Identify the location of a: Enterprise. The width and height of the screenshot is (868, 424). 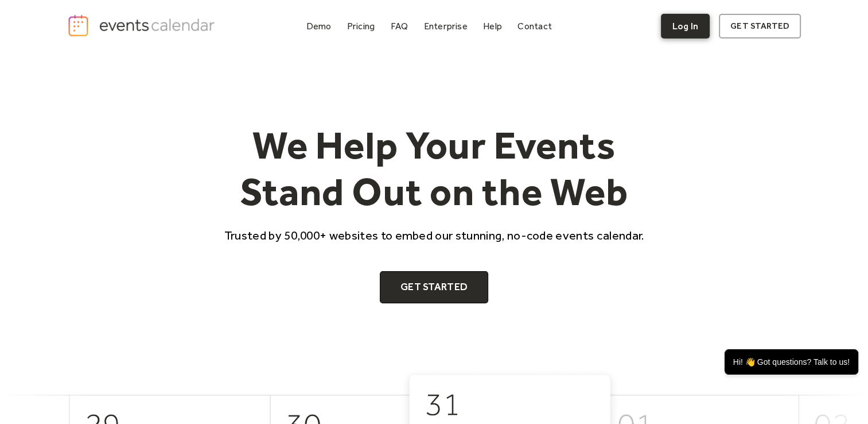
(445, 26).